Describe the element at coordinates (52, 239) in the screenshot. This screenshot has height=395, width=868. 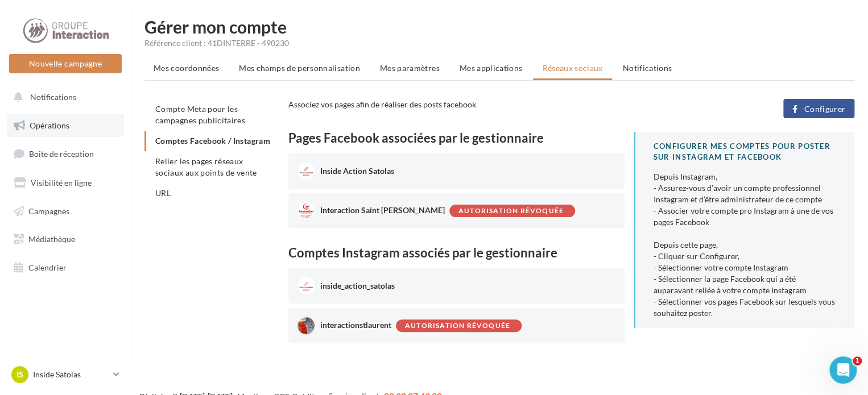
I see `span: Médiathèque` at that location.